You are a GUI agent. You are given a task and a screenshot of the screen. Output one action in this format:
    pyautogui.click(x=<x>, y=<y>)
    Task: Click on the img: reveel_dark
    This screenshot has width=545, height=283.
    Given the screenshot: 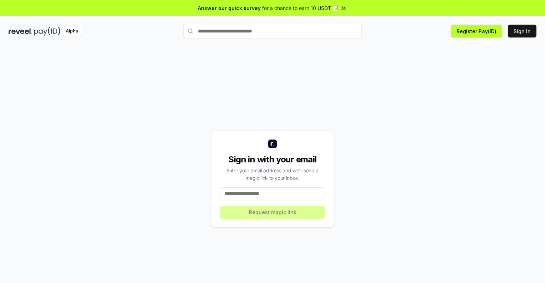 What is the action you would take?
    pyautogui.click(x=20, y=31)
    